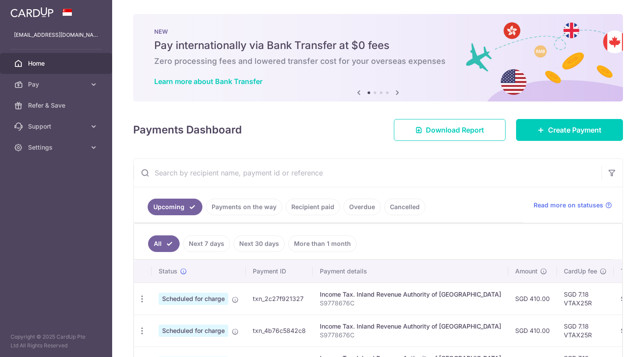 The width and height of the screenshot is (644, 357). Describe the element at coordinates (378, 31) in the screenshot. I see `p: NEW` at that location.